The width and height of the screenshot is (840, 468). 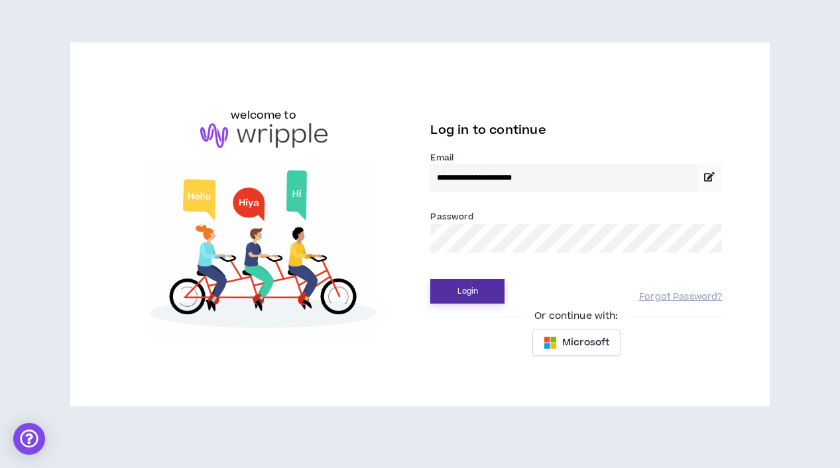 I want to click on label: Password, so click(x=451, y=217).